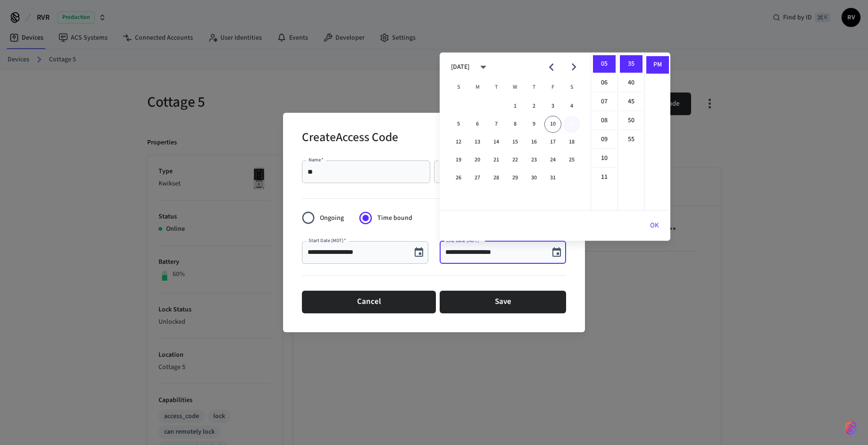 Image resolution: width=868 pixels, height=445 pixels. Describe the element at coordinates (515, 160) in the screenshot. I see `button: 22` at that location.